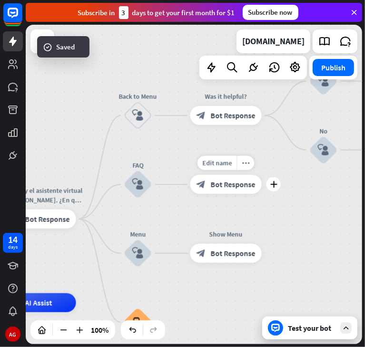  I want to click on div: No, so click(323, 131).